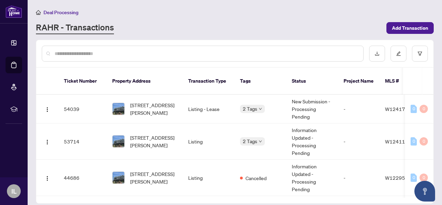 The width and height of the screenshot is (442, 205). Describe the element at coordinates (399, 54) in the screenshot. I see `span: edit` at that location.